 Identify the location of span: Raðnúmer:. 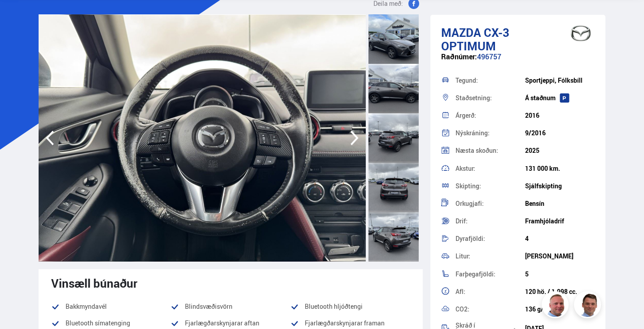
(459, 57).